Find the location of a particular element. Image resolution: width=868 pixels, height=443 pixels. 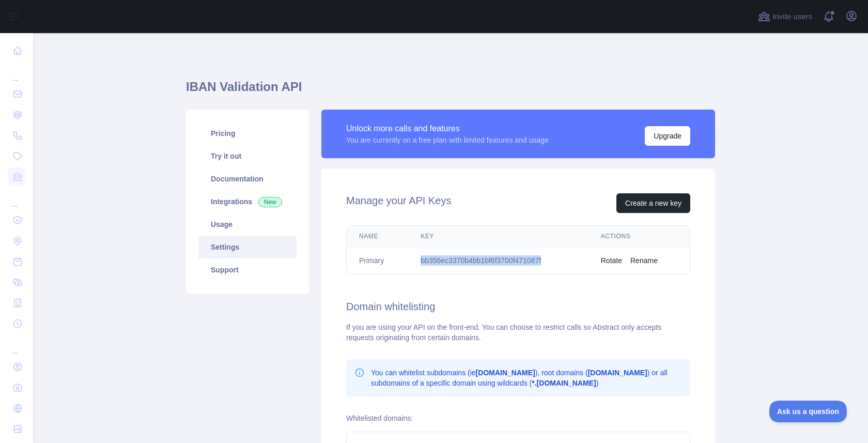

a: Settings is located at coordinates (247, 247).